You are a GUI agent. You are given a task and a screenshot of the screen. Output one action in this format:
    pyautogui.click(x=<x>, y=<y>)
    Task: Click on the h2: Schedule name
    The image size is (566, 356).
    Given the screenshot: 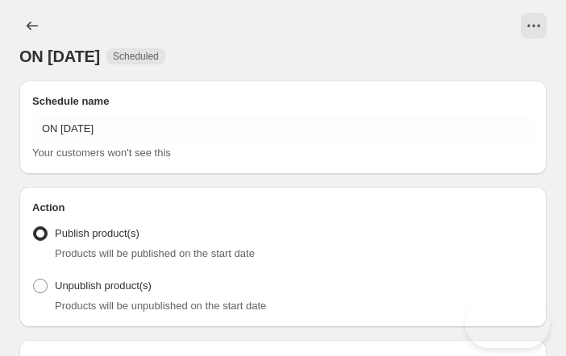 What is the action you would take?
    pyautogui.click(x=283, y=102)
    